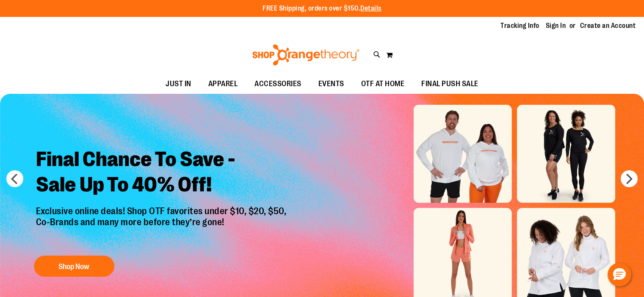 This screenshot has height=297, width=644. Describe the element at coordinates (556, 26) in the screenshot. I see `a: Sign In` at that location.